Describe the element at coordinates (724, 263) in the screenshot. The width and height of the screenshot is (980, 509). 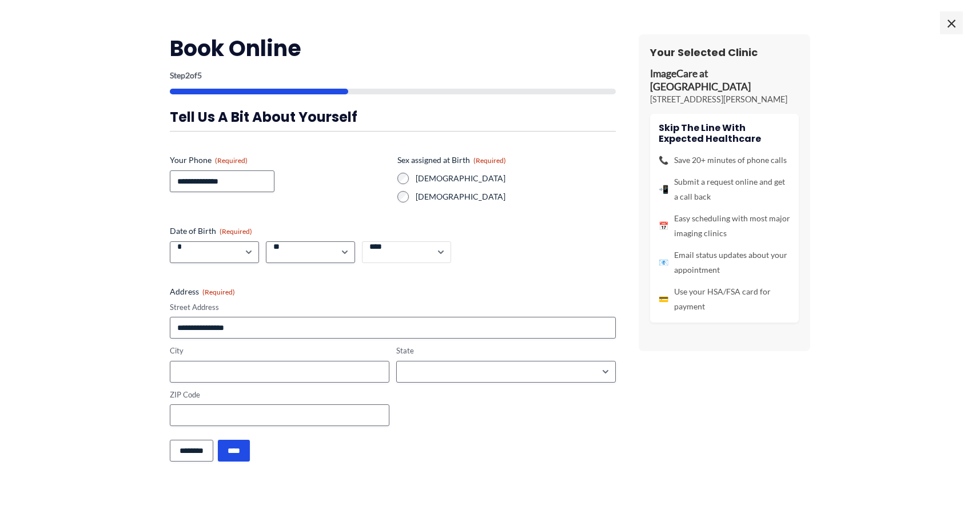
I see `li: Email status updates about your appointment` at that location.